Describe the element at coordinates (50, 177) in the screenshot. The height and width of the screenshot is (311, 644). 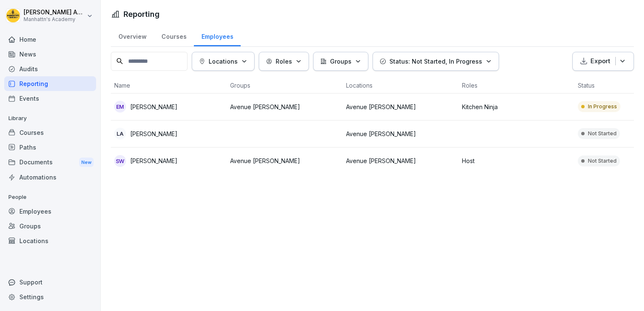
I see `div: Automations` at that location.